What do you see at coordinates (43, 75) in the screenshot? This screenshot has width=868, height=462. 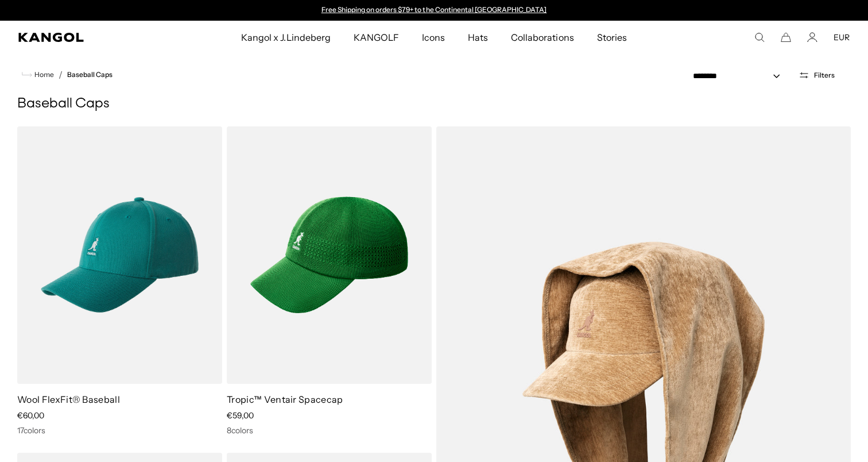 I see `span: Home` at bounding box center [43, 75].